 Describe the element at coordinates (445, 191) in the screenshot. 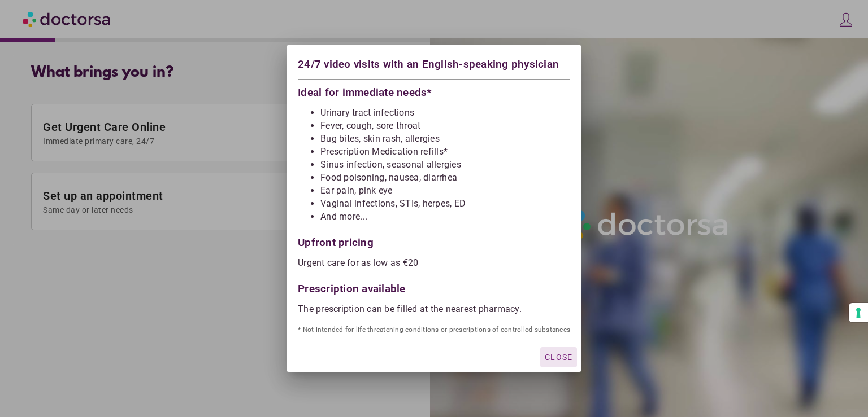

I see `li: Ear pain, pink eye` at that location.